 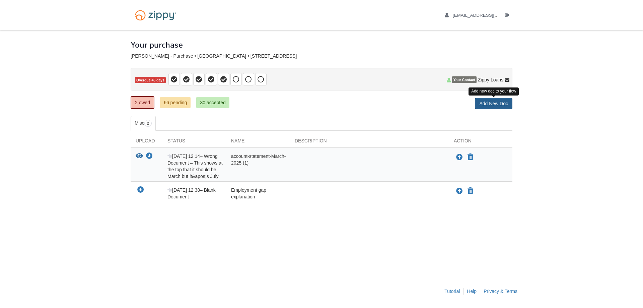 I want to click on div: Add new doc to your flow, so click(x=493, y=91).